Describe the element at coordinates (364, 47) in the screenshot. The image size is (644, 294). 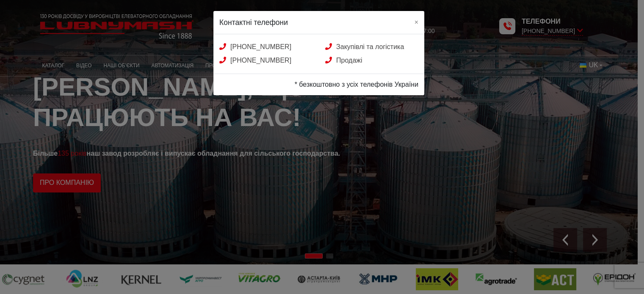
I see `a: Закупівлі та логістика` at that location.